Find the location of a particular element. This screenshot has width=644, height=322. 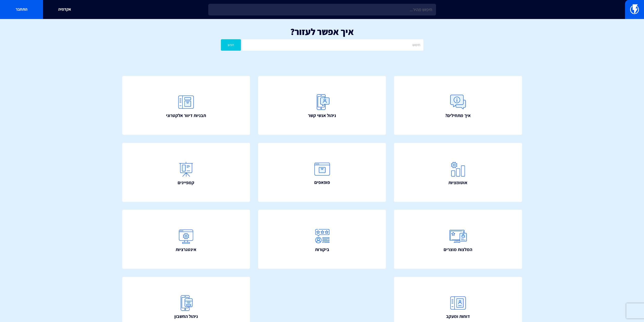

h1: איך אפשר לעזור? is located at coordinates (322, 32).